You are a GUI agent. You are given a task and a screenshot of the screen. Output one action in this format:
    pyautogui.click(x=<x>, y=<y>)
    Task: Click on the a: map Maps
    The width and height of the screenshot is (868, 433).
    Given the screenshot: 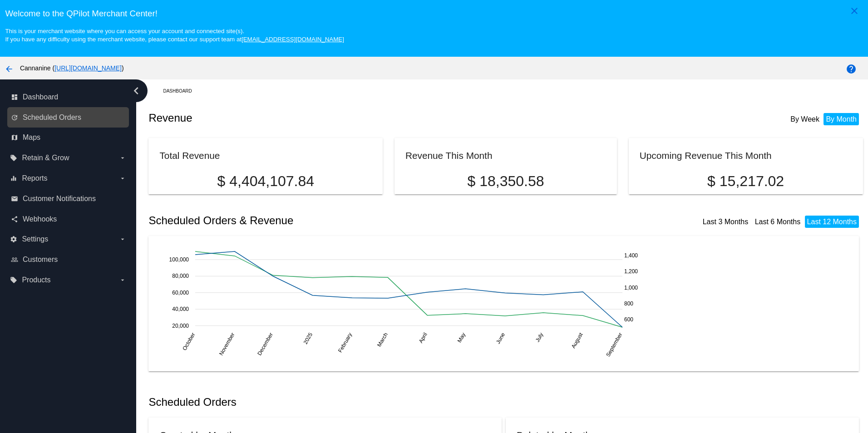 What is the action you would take?
    pyautogui.click(x=69, y=137)
    